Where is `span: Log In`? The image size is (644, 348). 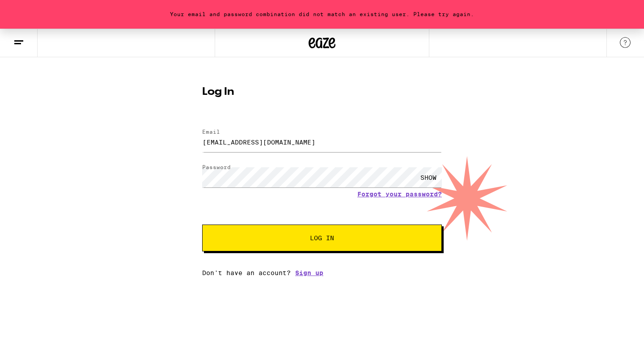
span: Log In is located at coordinates (322, 238).